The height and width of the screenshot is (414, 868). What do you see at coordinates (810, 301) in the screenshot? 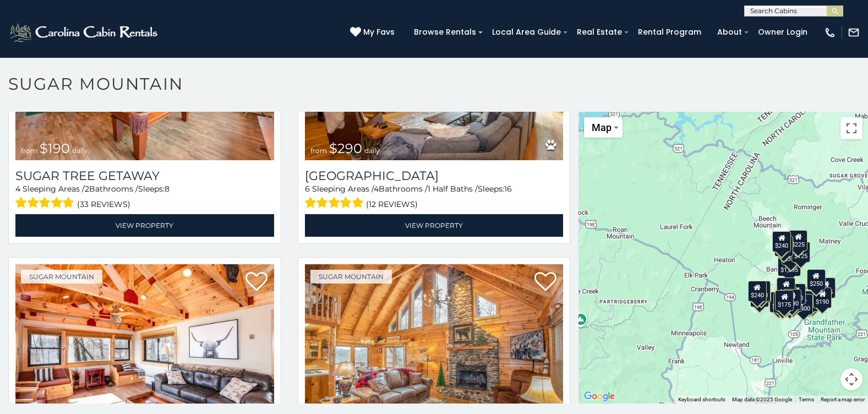
I see `div: $195` at bounding box center [810, 301].